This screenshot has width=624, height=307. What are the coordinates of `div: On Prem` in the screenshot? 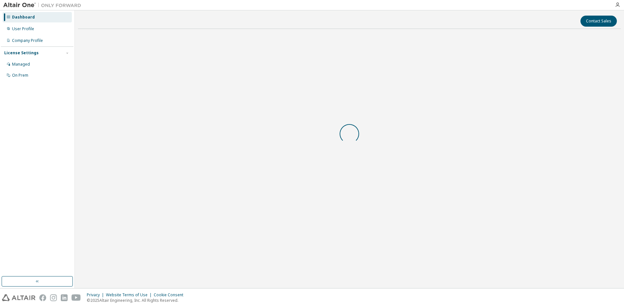 It's located at (20, 75).